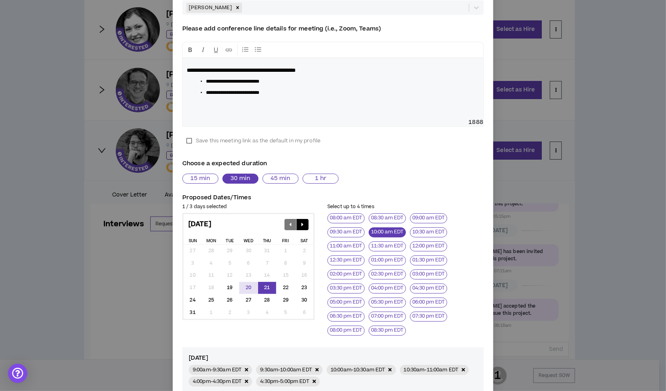  What do you see at coordinates (428, 232) in the screenshot?
I see `button: 10:30 am EDT` at bounding box center [428, 232].